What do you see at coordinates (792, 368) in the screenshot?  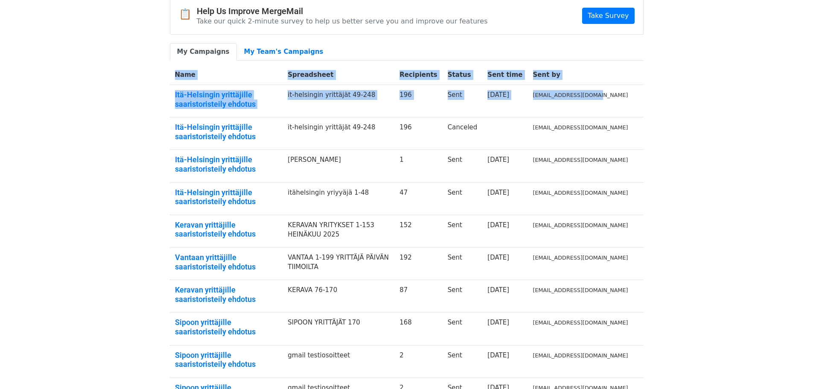 I see `div: Chat-widget` at bounding box center [792, 368].